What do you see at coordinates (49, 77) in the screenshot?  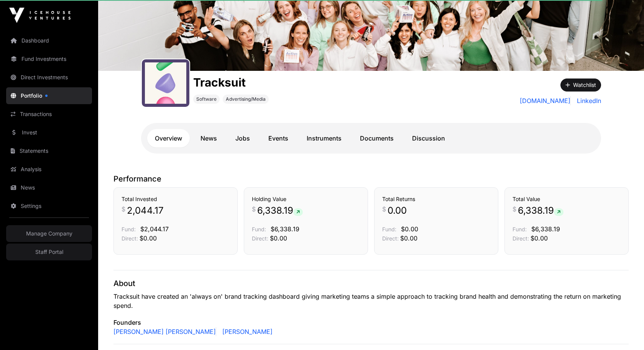 I see `a: Direct Investments` at bounding box center [49, 77].